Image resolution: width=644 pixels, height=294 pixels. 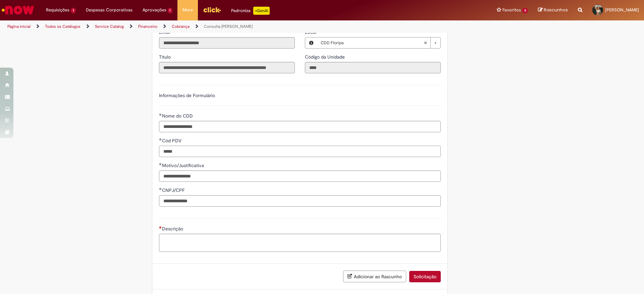 What do you see at coordinates (178, 116) in the screenshot?
I see `span: Nome do CDD` at bounding box center [178, 116].